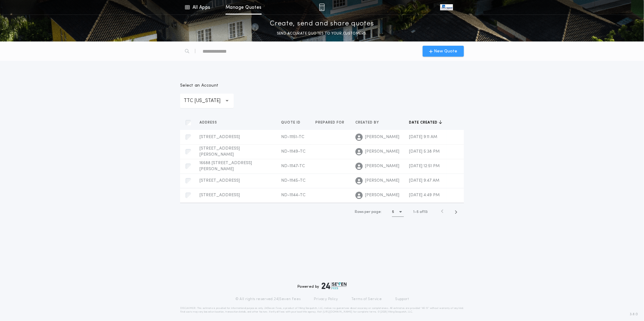  I want to click on span: Address, so click(209, 122).